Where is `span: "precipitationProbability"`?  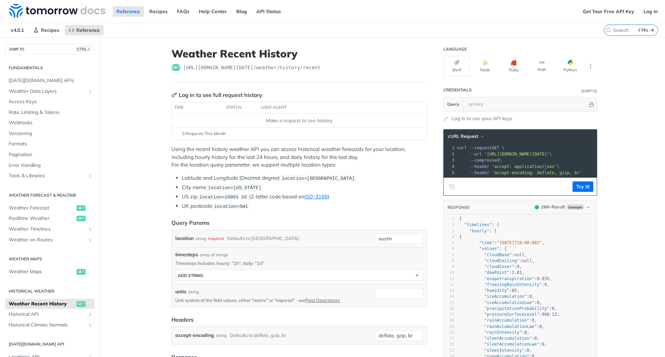 span: "precipitationProbability" is located at coordinates (517, 309).